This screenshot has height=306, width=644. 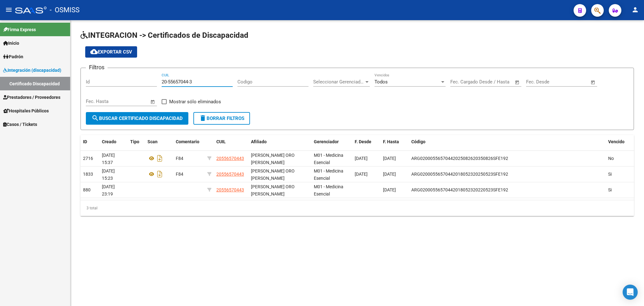 What do you see at coordinates (616, 141) in the screenshot?
I see `span: Vencido` at bounding box center [616, 141].